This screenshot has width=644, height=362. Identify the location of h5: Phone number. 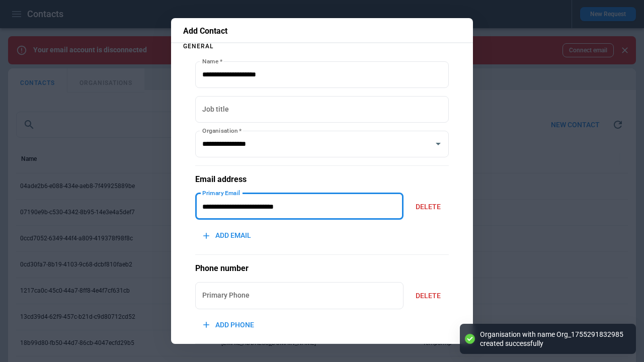
(322, 269).